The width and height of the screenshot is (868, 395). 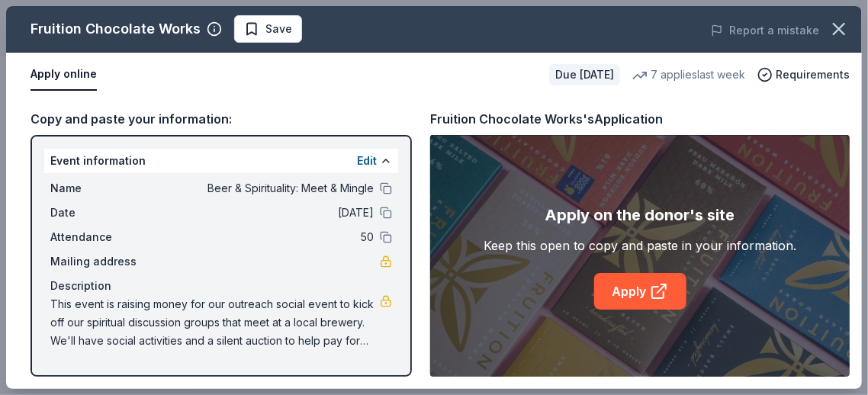 What do you see at coordinates (546, 119) in the screenshot?
I see `div: Fruition Chocolate Works's Application` at bounding box center [546, 119].